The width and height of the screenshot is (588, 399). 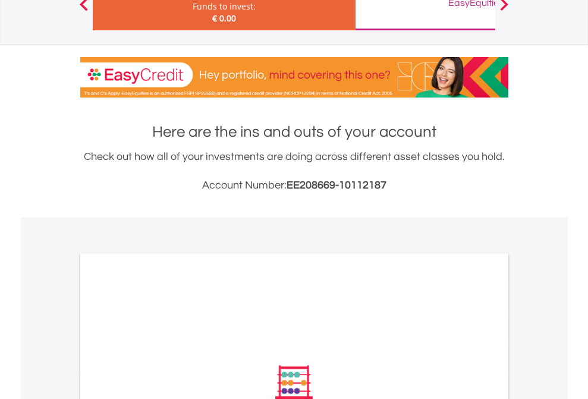 I want to click on button: Next, so click(x=504, y=10).